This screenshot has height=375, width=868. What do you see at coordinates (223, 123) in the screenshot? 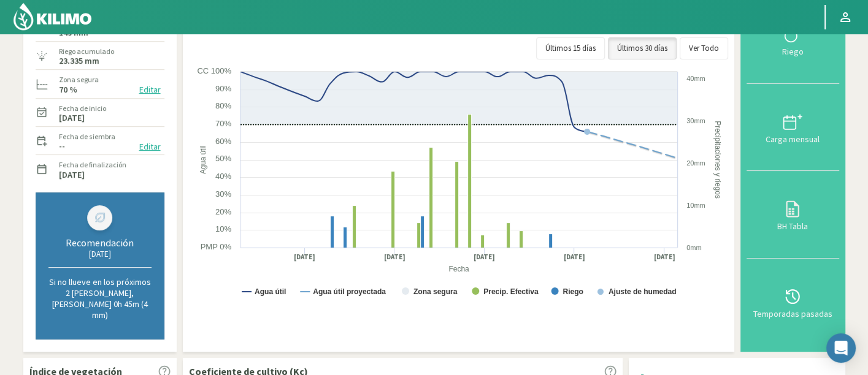
I see `text: 70%` at bounding box center [223, 123].